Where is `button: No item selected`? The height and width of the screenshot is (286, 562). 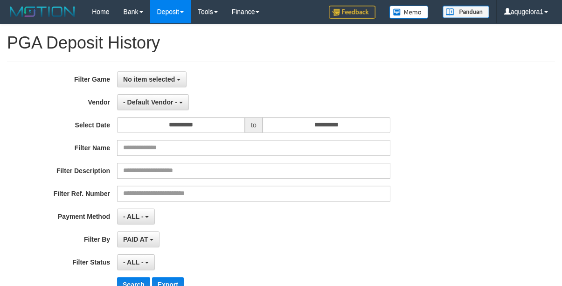 button: No item selected is located at coordinates (152, 79).